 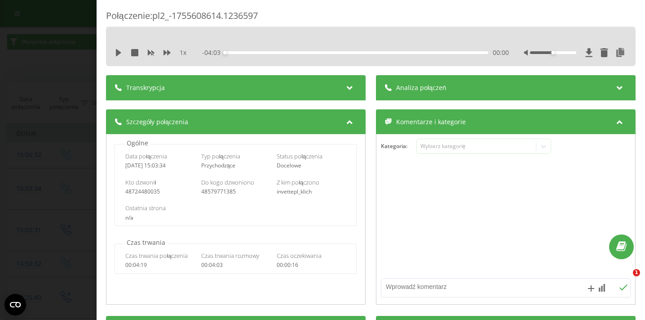 I want to click on div: n/a, so click(x=236, y=218).